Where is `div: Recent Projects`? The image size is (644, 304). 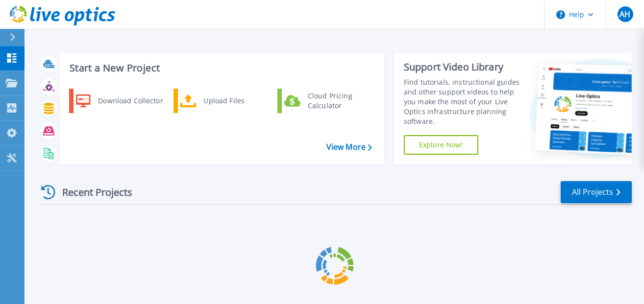
div: Recent Projects is located at coordinates (92, 192).